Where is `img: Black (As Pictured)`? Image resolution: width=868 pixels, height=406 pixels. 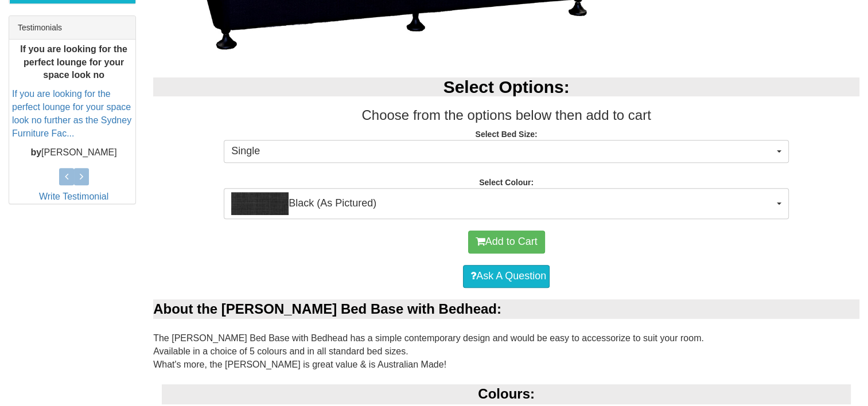 img: Black (As Pictured) is located at coordinates (260, 203).